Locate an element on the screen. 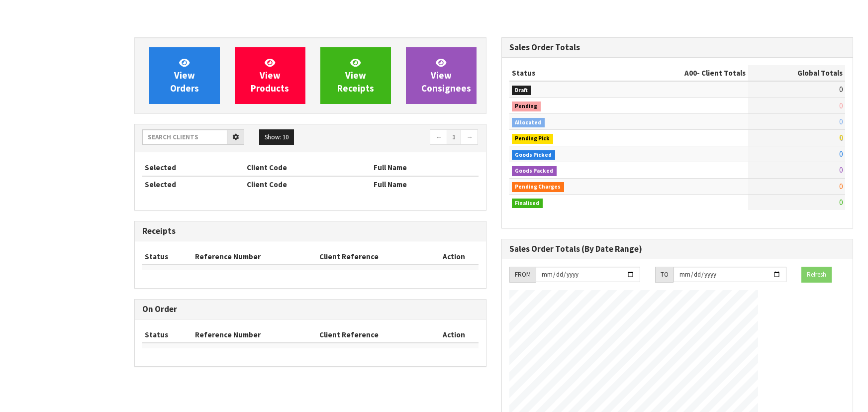 The image size is (868, 412). span: Allocated is located at coordinates (528, 123).